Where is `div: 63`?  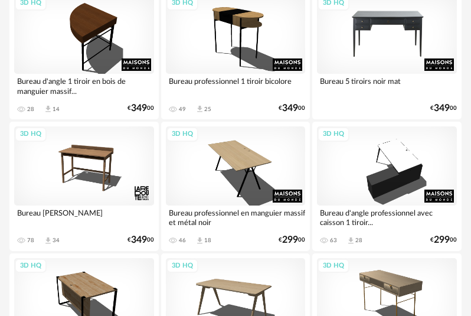 div: 63 is located at coordinates (333, 240).